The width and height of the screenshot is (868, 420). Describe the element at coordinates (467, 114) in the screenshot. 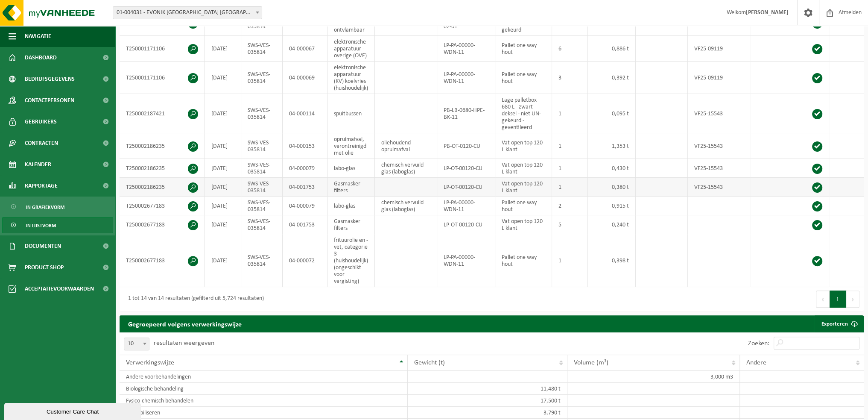

I see `td: PB-LB-0680-HPE-BK-11` at that location.